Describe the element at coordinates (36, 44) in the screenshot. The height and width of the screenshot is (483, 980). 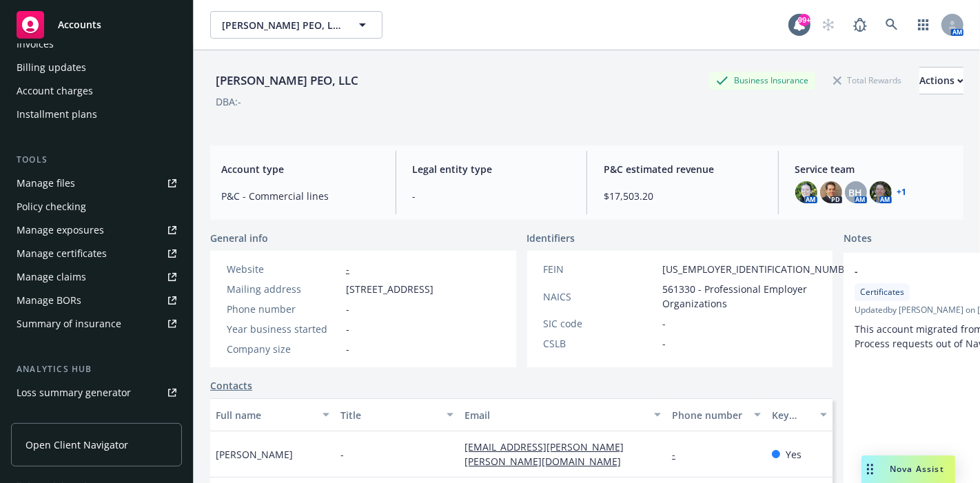
I see `div: Invoices` at that location.